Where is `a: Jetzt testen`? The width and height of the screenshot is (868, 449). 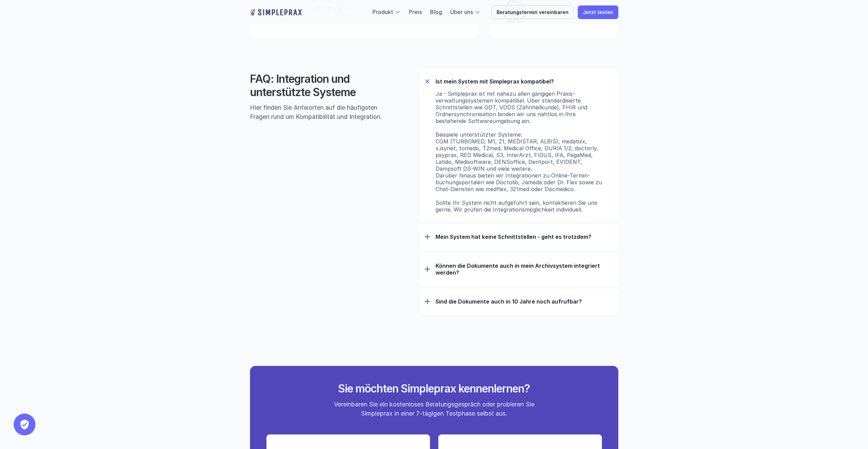 a: Jetzt testen is located at coordinates (598, 12).